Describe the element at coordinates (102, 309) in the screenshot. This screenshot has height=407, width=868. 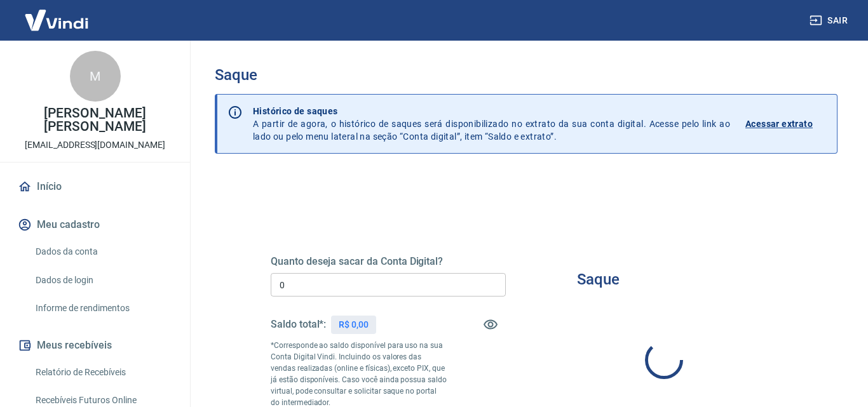
I see `a: Informe de rendimentos` at that location.